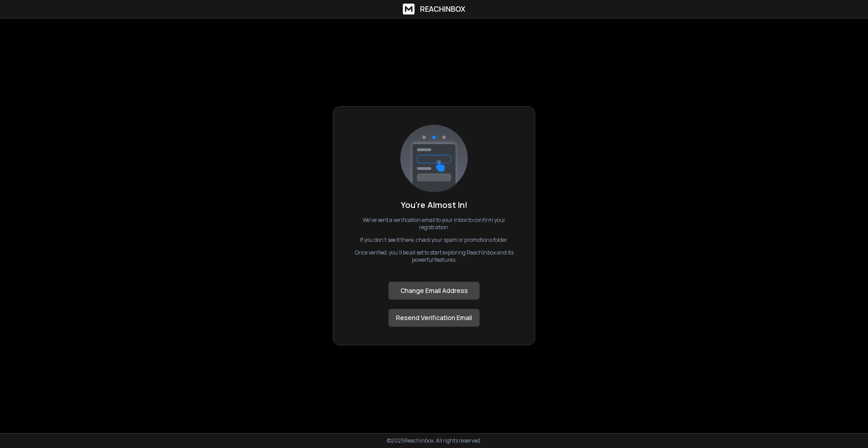 This screenshot has width=868, height=448. Describe the element at coordinates (434, 440) in the screenshot. I see `p: © 2025 Reachinbox. All rights reserved.` at that location.